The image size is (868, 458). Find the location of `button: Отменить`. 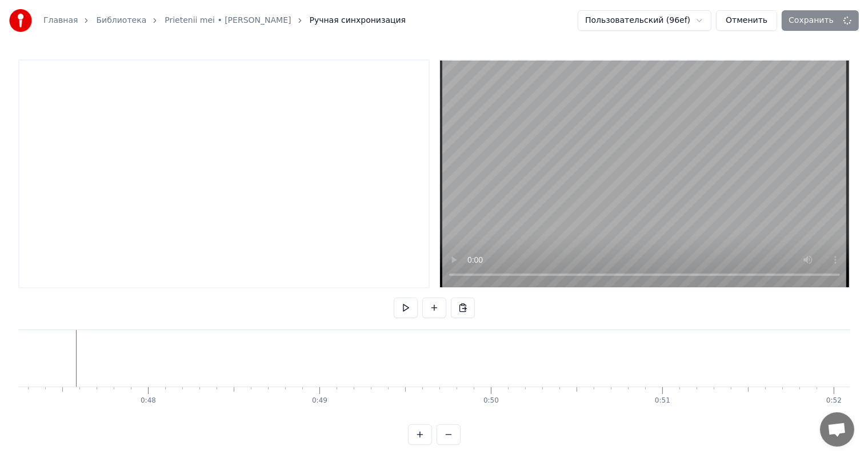

button: Отменить is located at coordinates (746, 20).